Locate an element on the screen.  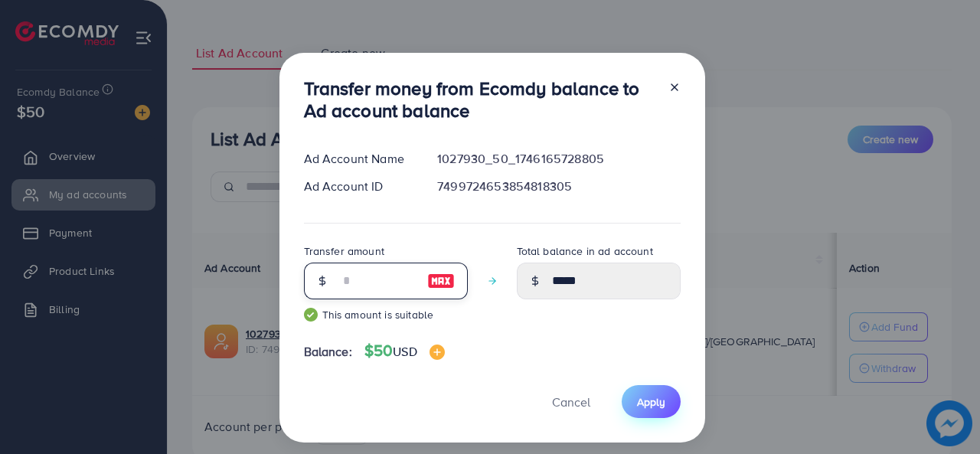
label: Total balance in ad account is located at coordinates (585, 251).